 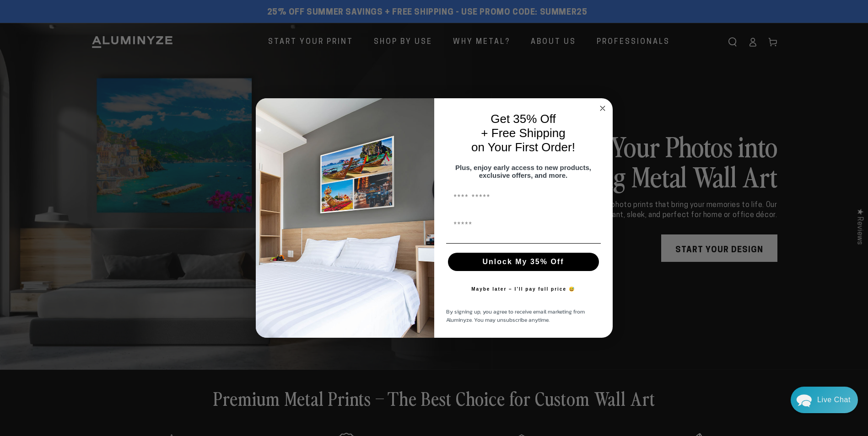 I want to click on div: Chat widget toggle, so click(x=824, y=400).